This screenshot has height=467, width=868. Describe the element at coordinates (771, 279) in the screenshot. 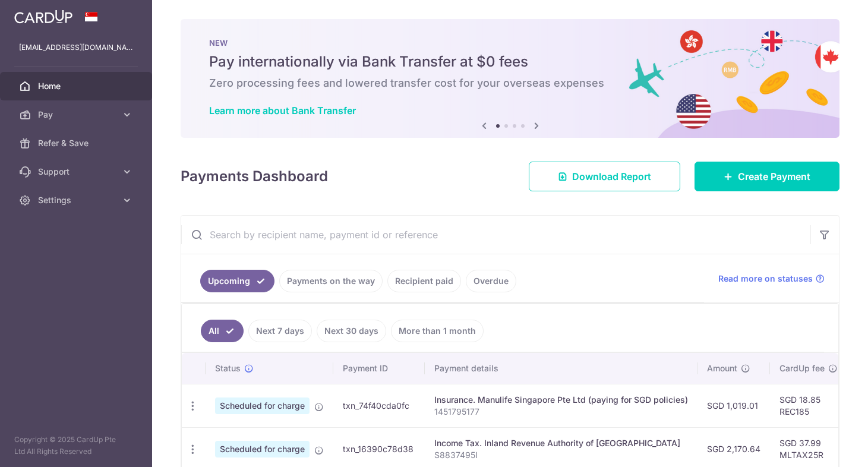

I see `a: Read more on statuses` at that location.